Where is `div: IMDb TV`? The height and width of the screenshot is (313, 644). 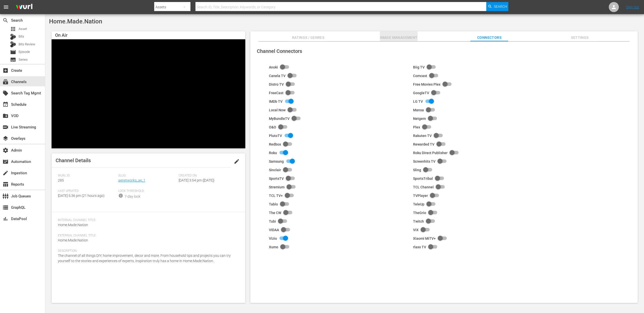 div: IMDb TV is located at coordinates (276, 102).